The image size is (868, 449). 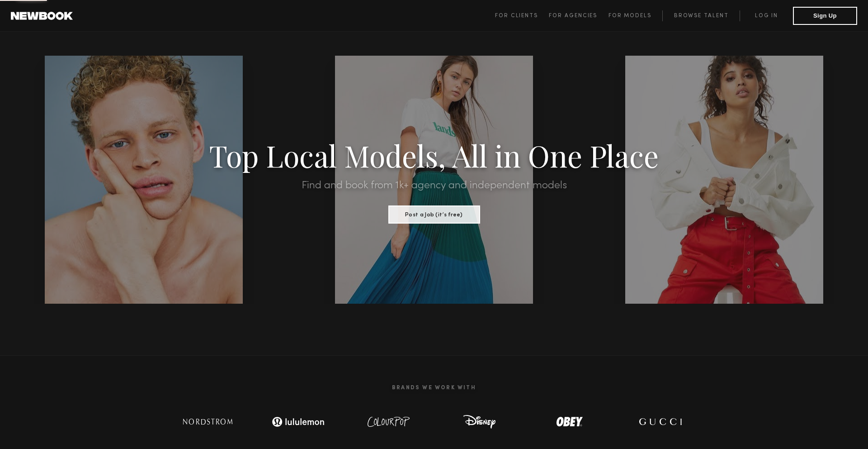 What do you see at coordinates (434, 155) in the screenshot?
I see `h1: Top Local Models, All in One Place` at bounding box center [434, 155].